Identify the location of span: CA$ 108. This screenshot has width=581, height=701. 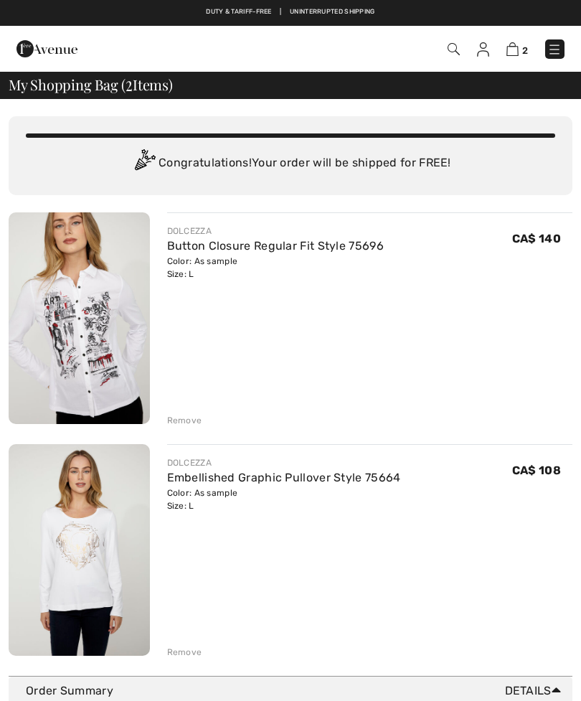
(537, 470).